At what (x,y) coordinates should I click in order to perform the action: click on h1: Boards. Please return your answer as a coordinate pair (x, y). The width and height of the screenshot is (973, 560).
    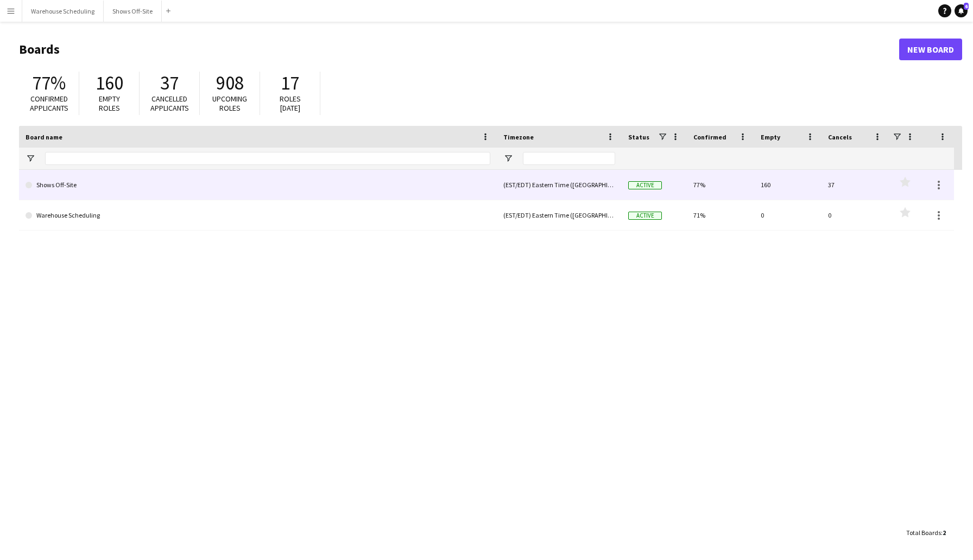
    Looking at the image, I should click on (459, 49).